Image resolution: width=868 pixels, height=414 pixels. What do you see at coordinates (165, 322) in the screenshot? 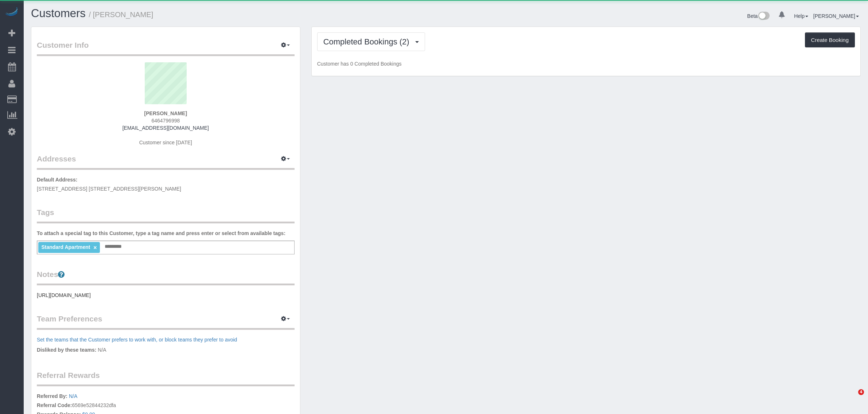
I see `legend: Team Preferences` at bounding box center [165, 322].